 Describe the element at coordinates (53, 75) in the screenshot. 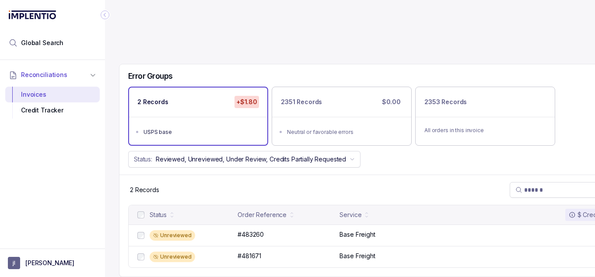

I see `button: Reconciliations` at that location.